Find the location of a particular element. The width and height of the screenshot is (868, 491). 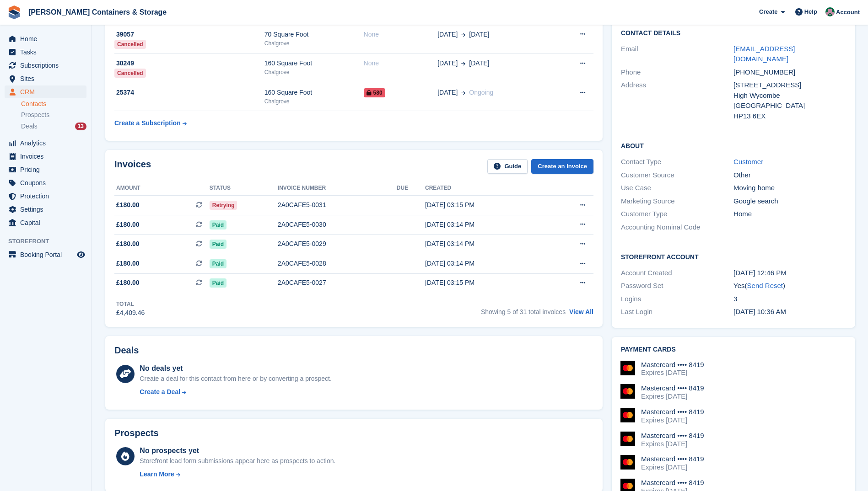

a: View All is located at coordinates (581, 312).